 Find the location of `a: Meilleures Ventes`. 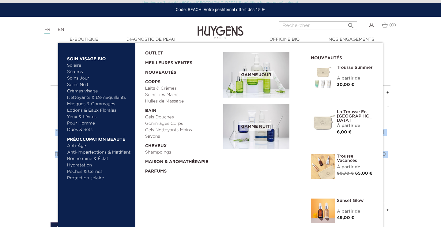

a: Meilleures Ventes is located at coordinates (179, 62).